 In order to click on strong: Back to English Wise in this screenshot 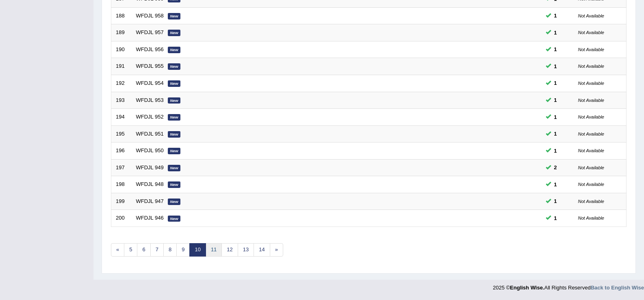, I will do `click(617, 287)`.